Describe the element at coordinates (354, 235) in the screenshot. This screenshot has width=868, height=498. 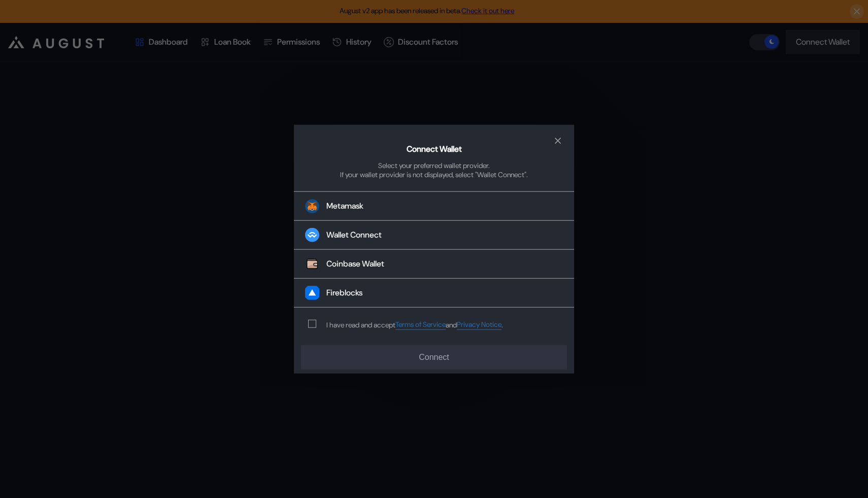
I see `div: Wallet Connect` at that location.